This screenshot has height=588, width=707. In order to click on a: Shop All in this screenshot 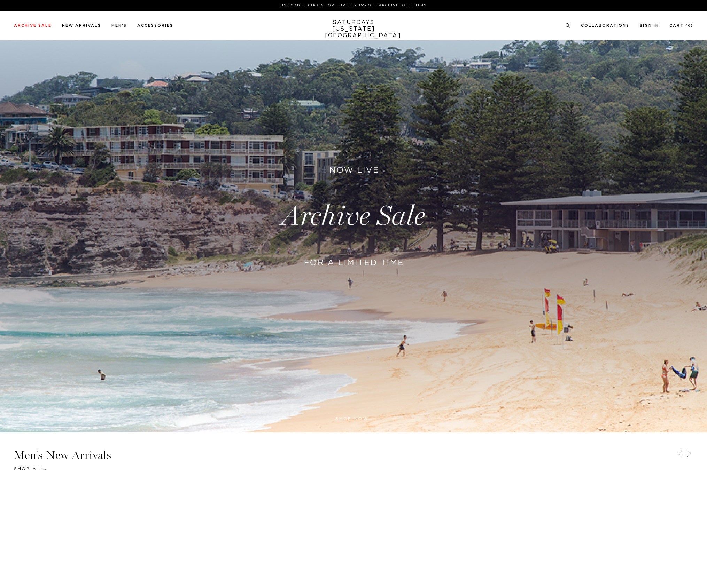, I will do `click(30, 469)`.